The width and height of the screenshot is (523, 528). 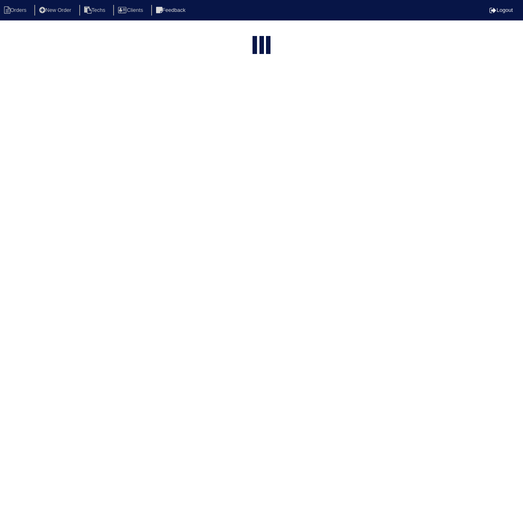 I want to click on li: Techs, so click(x=96, y=10).